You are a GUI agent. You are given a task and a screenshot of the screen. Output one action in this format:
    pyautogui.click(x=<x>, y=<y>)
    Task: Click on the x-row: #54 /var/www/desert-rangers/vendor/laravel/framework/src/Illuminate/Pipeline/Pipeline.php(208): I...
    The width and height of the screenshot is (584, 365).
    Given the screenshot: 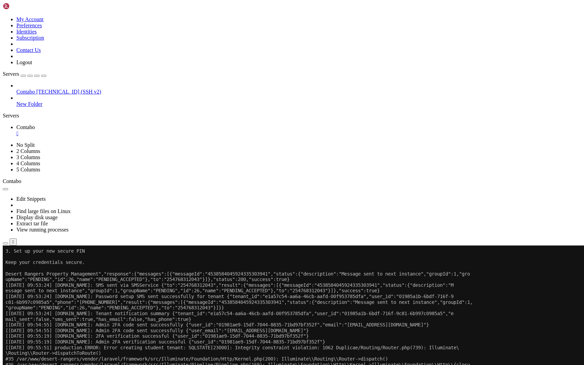 What is the action you would take?
    pyautogui.click(x=249, y=295)
    